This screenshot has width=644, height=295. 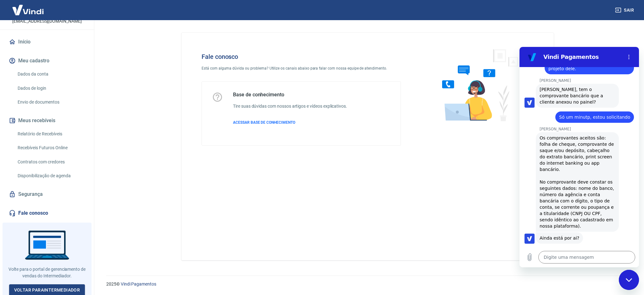 I want to click on button: Meu cadastro, so click(x=47, y=61).